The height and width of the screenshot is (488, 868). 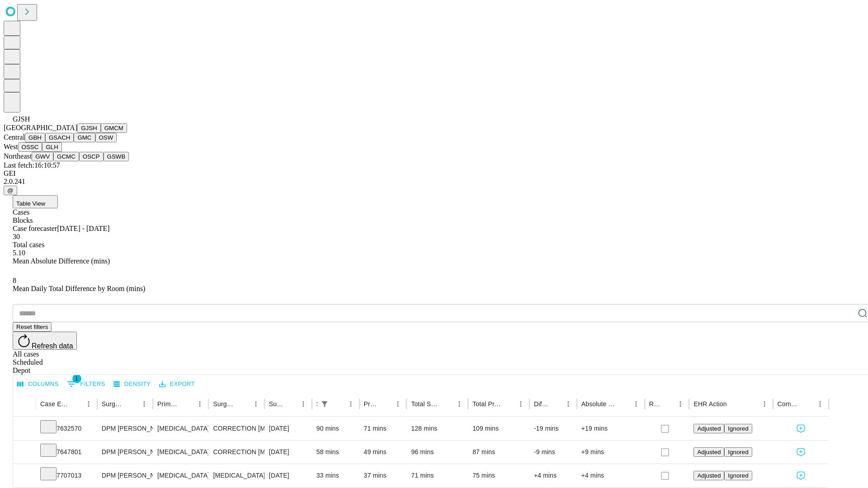 I want to click on span: Table View, so click(x=31, y=203).